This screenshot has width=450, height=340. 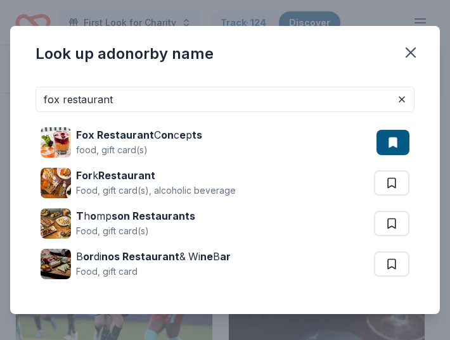 What do you see at coordinates (225, 256) in the screenshot?
I see `strong: ar` at bounding box center [225, 256].